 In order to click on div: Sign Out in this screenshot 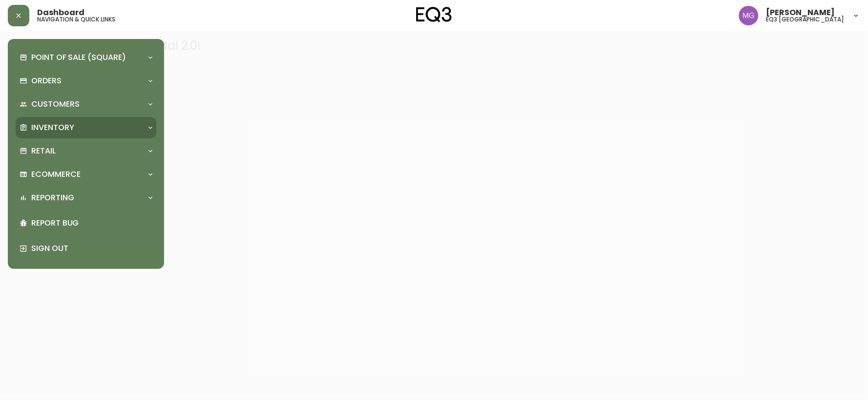, I will do `click(86, 248)`.